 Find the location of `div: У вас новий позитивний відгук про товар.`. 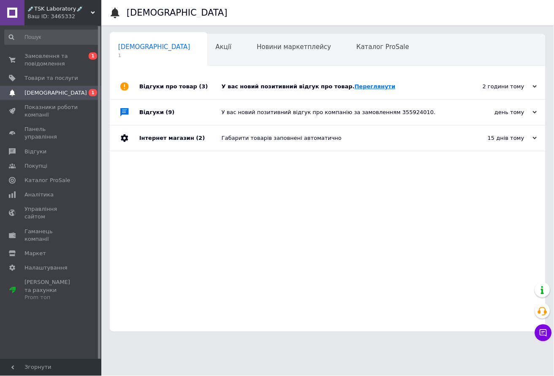

div: У вас новий позитивний відгук про товар. is located at coordinates (337, 87).